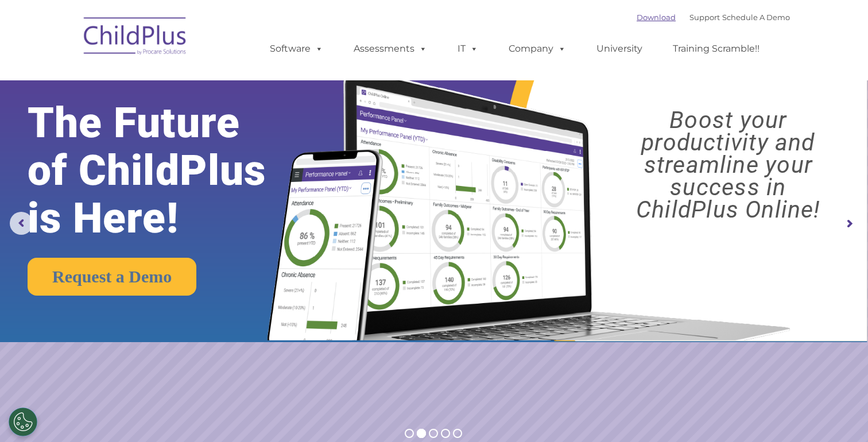  Describe the element at coordinates (619, 48) in the screenshot. I see `a: University` at that location.